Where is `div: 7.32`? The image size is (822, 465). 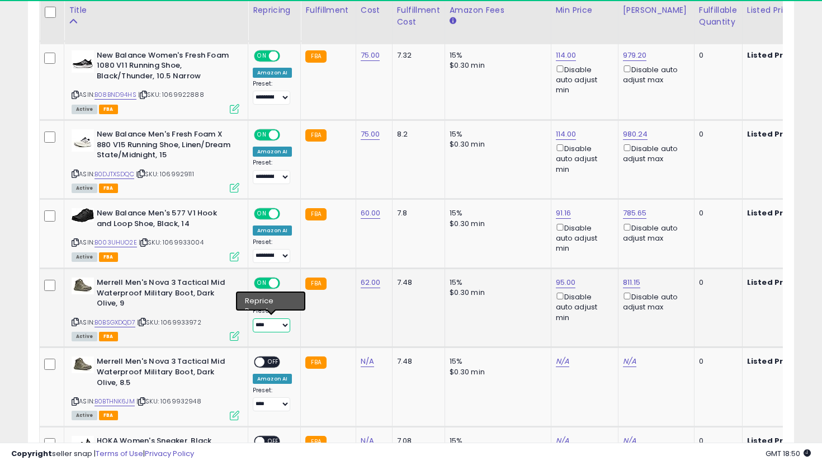
div: 7.32 is located at coordinates (417, 55).